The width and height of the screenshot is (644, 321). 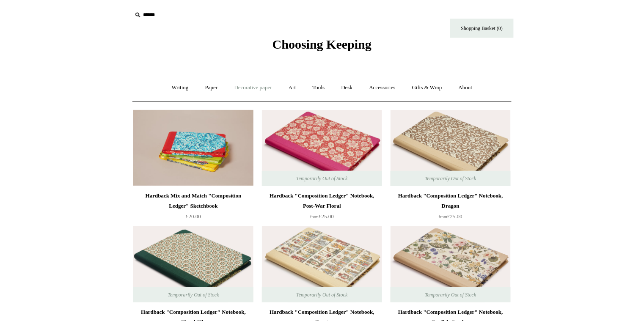 What do you see at coordinates (253, 88) in the screenshot?
I see `a: Decorative paper` at bounding box center [253, 88].